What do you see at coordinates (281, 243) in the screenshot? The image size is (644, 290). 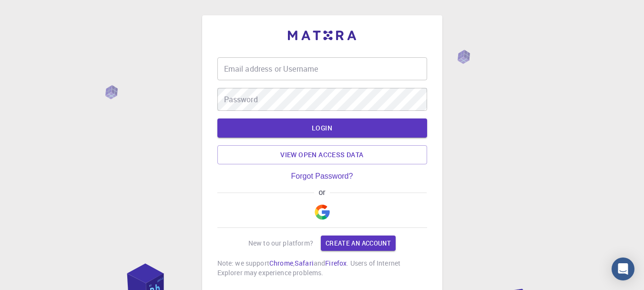 I see `p: New to our platform?` at bounding box center [281, 243].